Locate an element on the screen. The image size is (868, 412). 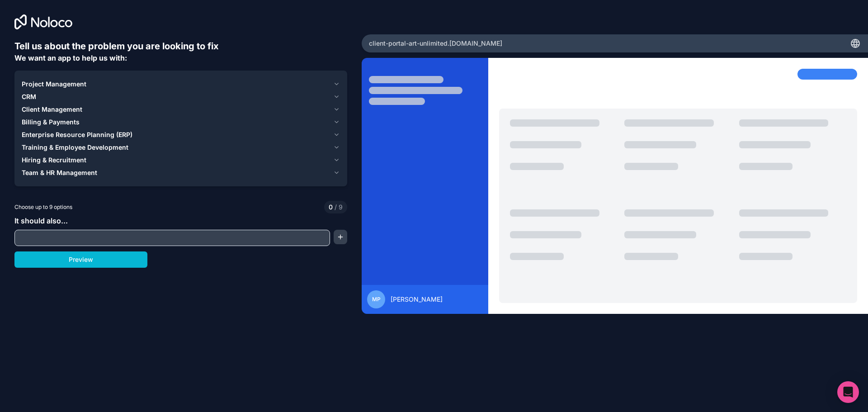
span: CRM is located at coordinates (29, 96).